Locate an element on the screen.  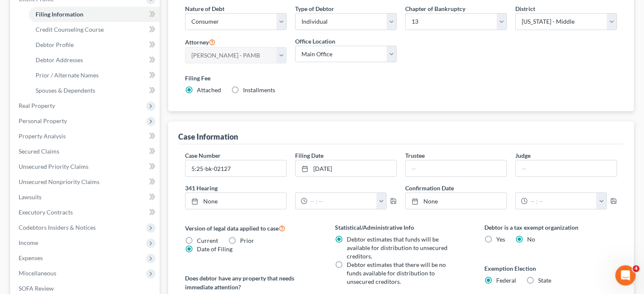
label: District is located at coordinates (525, 9).